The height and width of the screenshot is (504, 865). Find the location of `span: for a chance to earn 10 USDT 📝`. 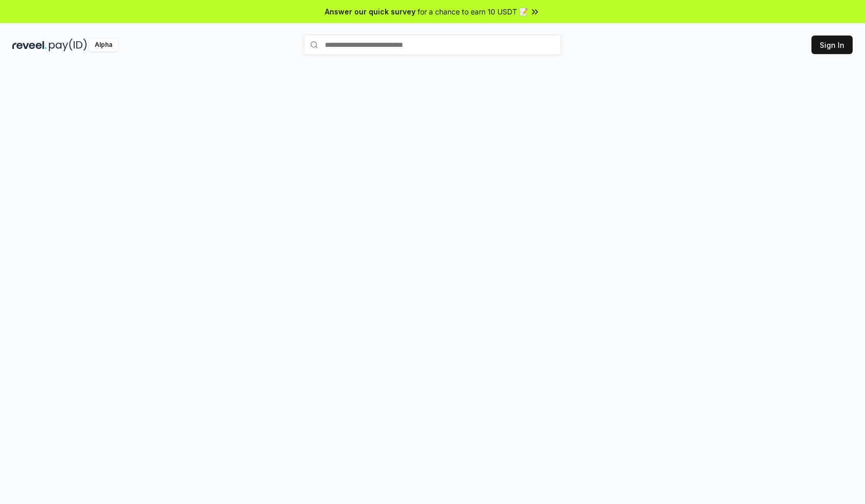

span: for a chance to earn 10 USDT 📝 is located at coordinates (472, 11).